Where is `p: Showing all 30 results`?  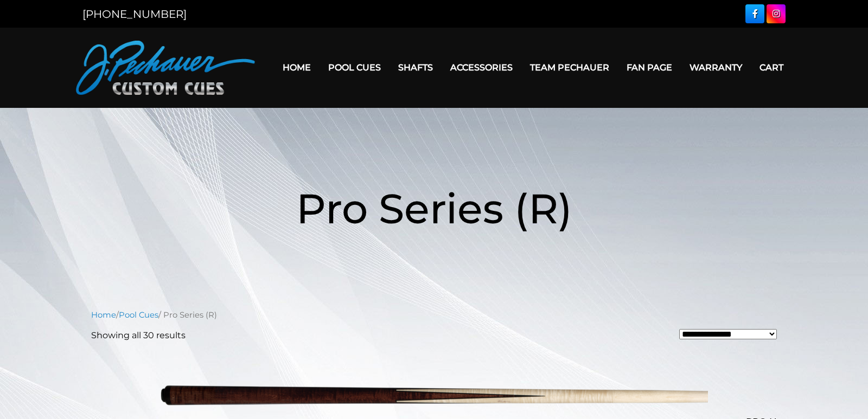
p: Showing all 30 results is located at coordinates (139, 336).